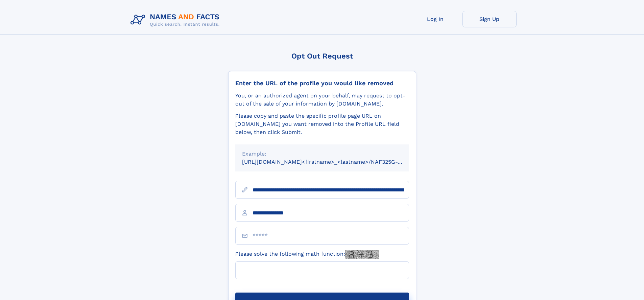  Describe the element at coordinates (322, 100) in the screenshot. I see `div: You, or an authorized agent on your behalf, may request to opt-out of the sale of your informatio...` at that location.